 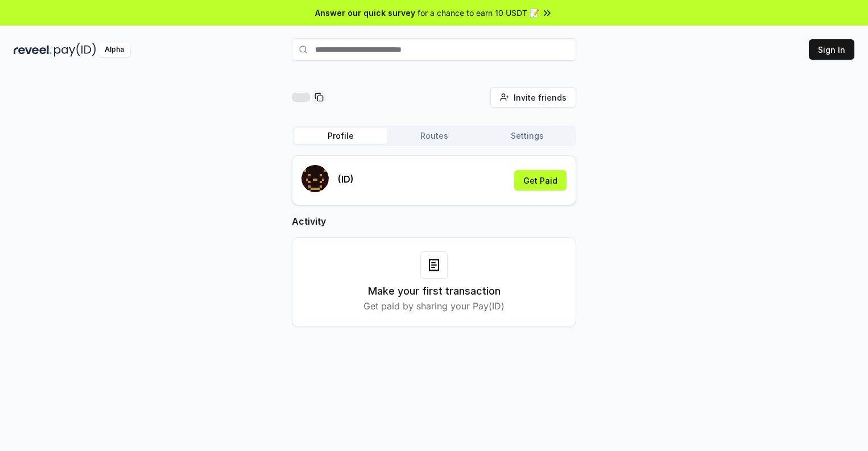 I want to click on img: reveel_dark, so click(x=33, y=50).